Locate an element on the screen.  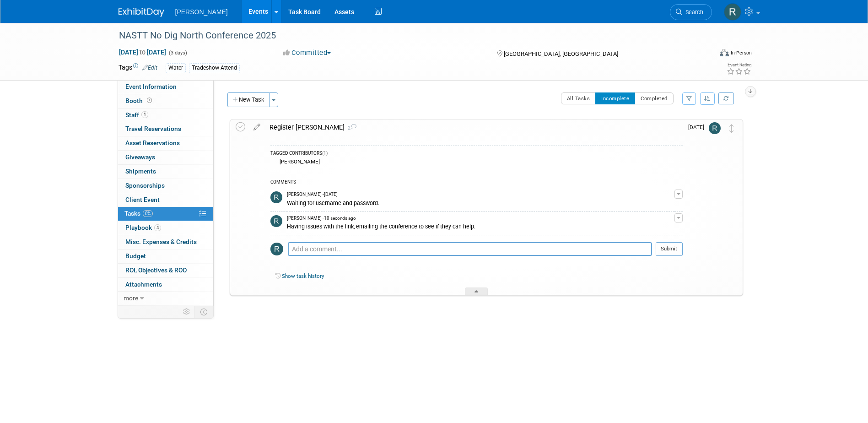
a: Search is located at coordinates (691, 12).